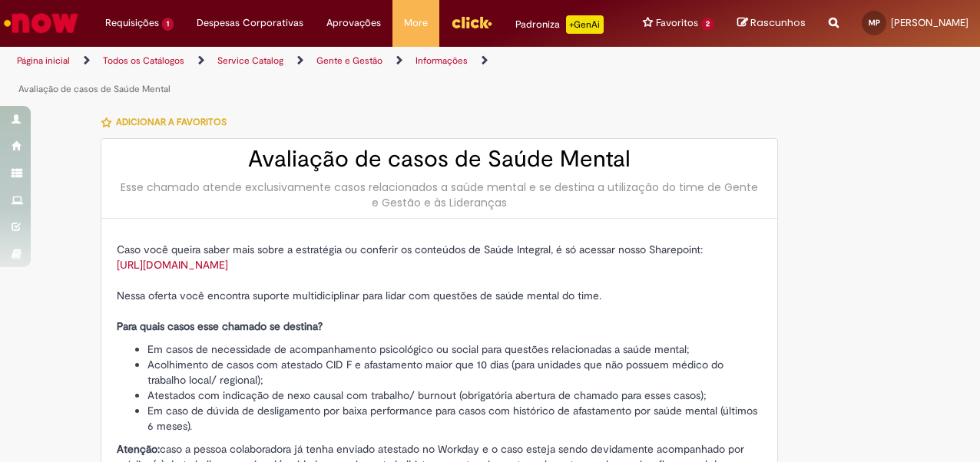 The width and height of the screenshot is (980, 462). Describe the element at coordinates (777, 22) in the screenshot. I see `span: Rascunhos` at that location.